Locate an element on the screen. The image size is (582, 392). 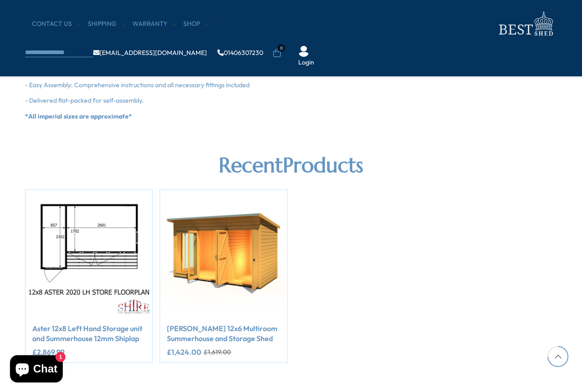
ins: £1,424.00 is located at coordinates (184, 352).